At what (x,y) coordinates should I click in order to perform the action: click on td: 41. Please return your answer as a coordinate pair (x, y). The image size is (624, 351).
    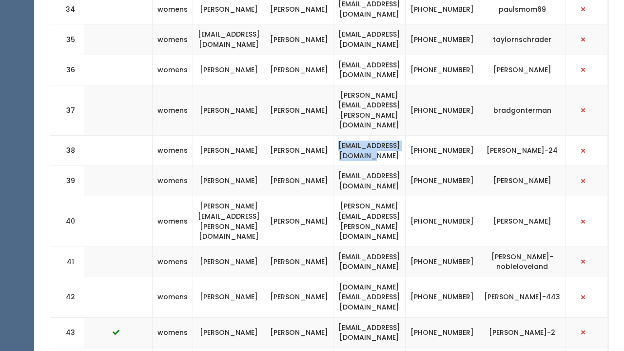
    Looking at the image, I should click on (67, 261).